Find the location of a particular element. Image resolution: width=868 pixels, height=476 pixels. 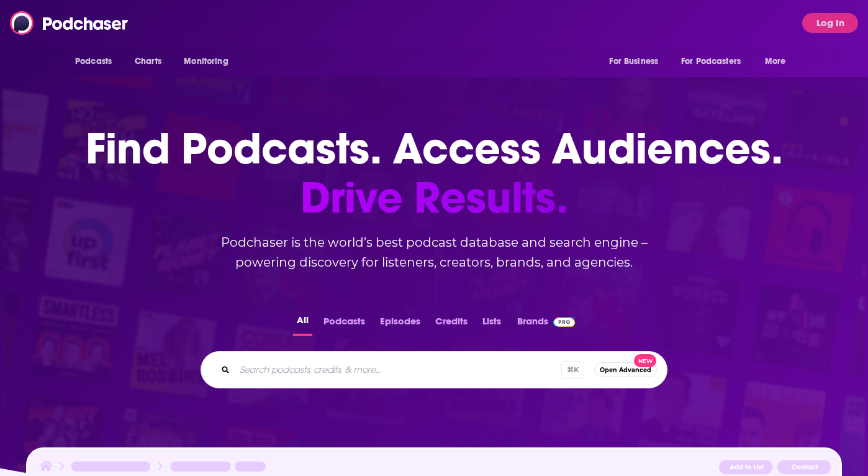

span: New is located at coordinates (645, 360).